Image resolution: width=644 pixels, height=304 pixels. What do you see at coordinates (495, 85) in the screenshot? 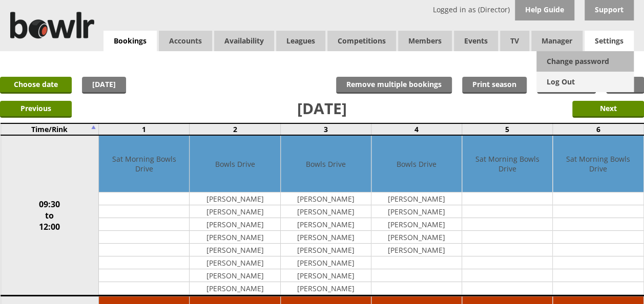
I see `a: Print season` at bounding box center [495, 85].